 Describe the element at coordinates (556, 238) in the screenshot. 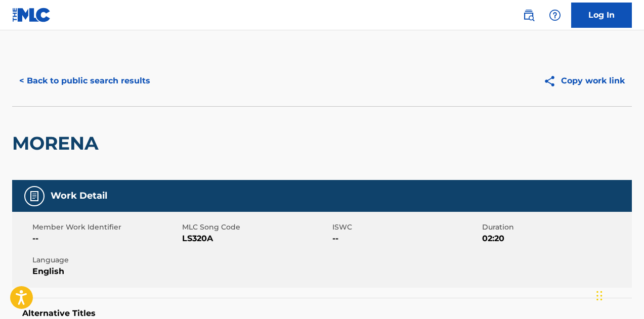

I see `span: 02:20` at that location.